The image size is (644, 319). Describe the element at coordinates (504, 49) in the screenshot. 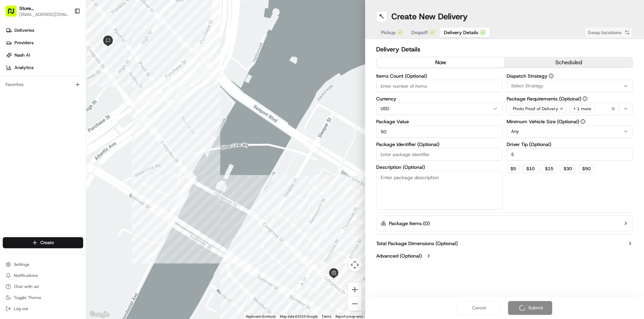

I see `h2: Delivery Details` at that location.